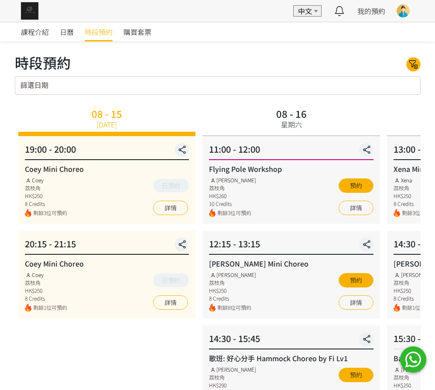 The height and width of the screenshot is (390, 435). What do you see at coordinates (291, 246) in the screenshot?
I see `div: 12:15 - 13:15` at bounding box center [291, 246].